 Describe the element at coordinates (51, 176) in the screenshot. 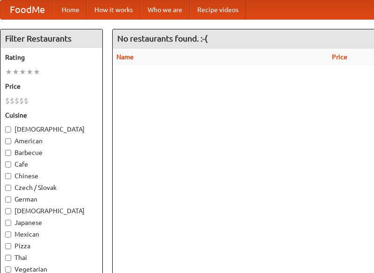

I see `label: Chinese` at that location.